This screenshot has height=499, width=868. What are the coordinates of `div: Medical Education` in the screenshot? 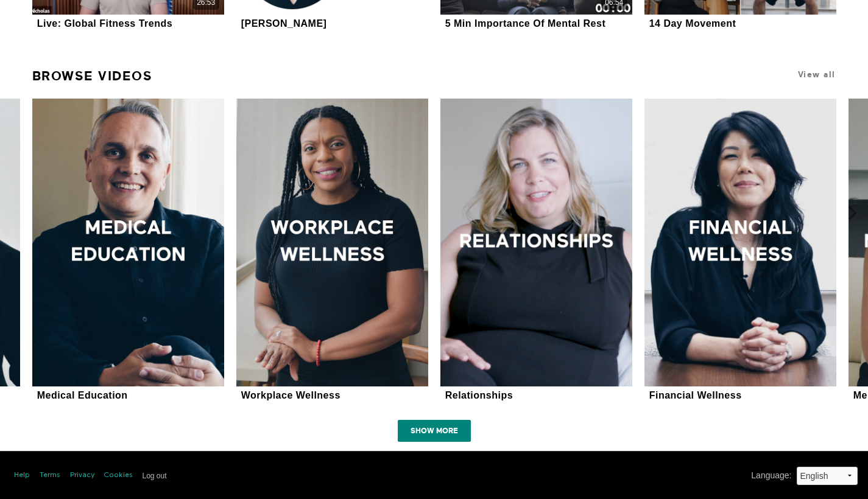 It's located at (82, 395).